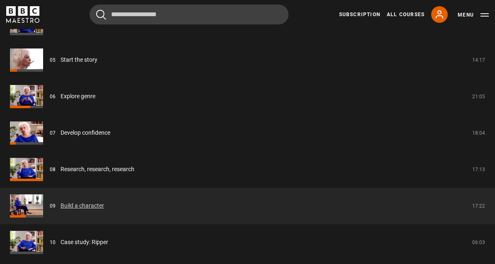 This screenshot has height=264, width=495. What do you see at coordinates (78, 96) in the screenshot?
I see `a: Explore genre` at bounding box center [78, 96].